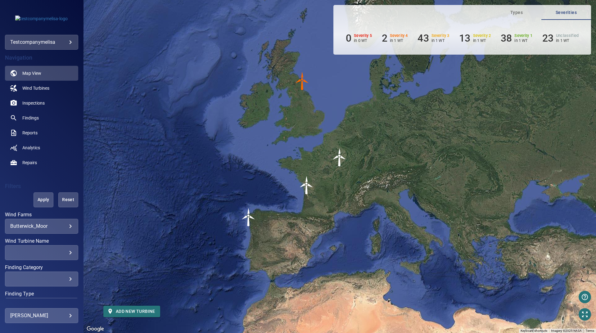 The width and height of the screenshot is (596, 333). I want to click on h6: 2, so click(385, 38).